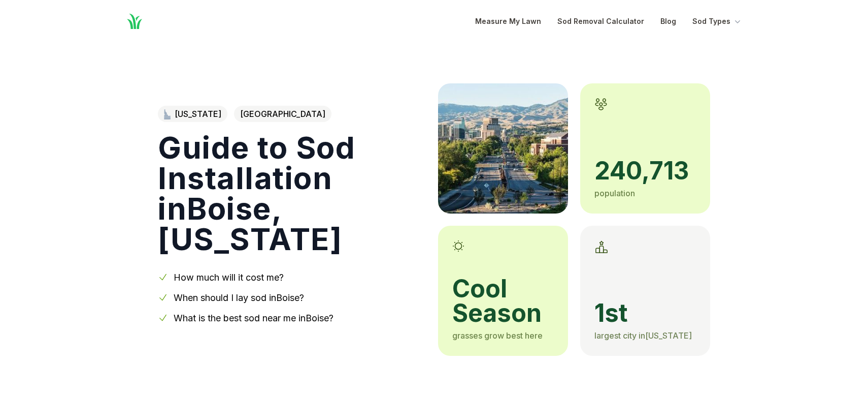  Describe the element at coordinates (600, 21) in the screenshot. I see `a: Sod Removal Calculator` at that location.